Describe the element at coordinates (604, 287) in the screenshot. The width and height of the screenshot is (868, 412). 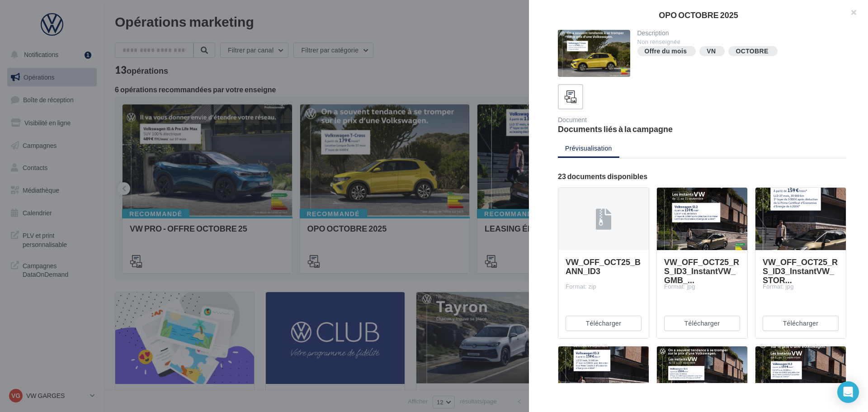
I see `div: Format: zip` at that location.